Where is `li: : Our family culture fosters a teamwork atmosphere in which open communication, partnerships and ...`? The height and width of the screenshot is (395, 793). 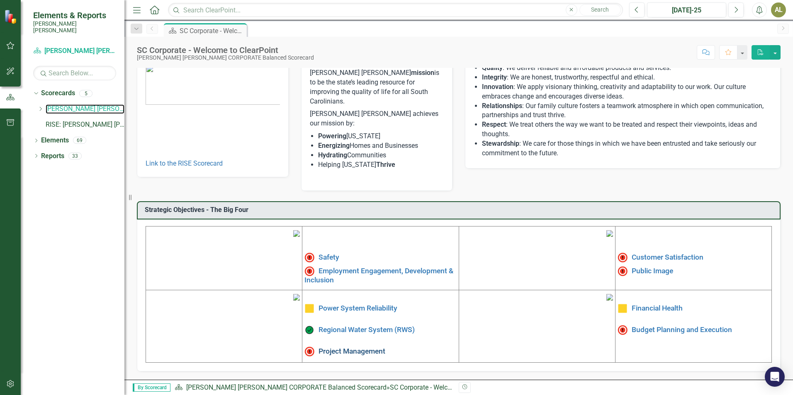
li: : Our family culture fosters a teamwork atmosphere in which open communication, partnerships and ... is located at coordinates (626, 111).